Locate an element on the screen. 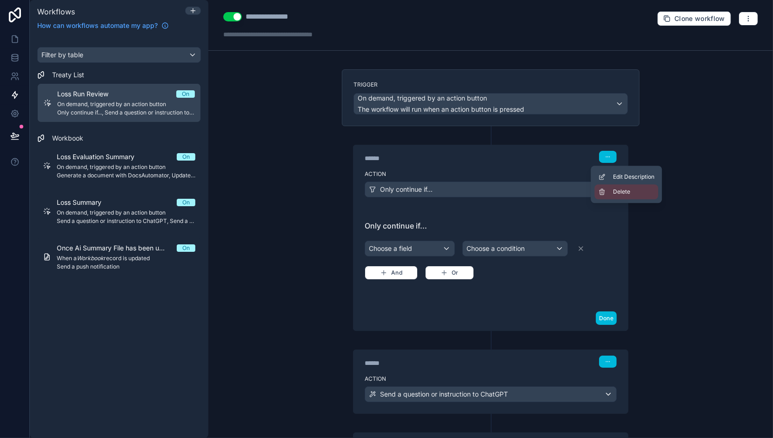 Image resolution: width=773 pixels, height=438 pixels. span: Edit Description is located at coordinates (633, 177).